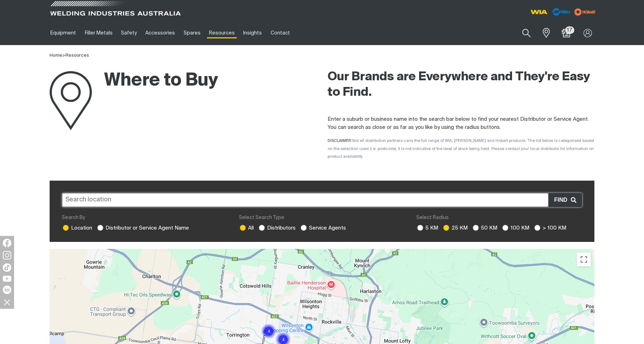 This screenshot has width=644, height=344. Describe the element at coordinates (323, 228) in the screenshot. I see `label: Service Agents` at that location.